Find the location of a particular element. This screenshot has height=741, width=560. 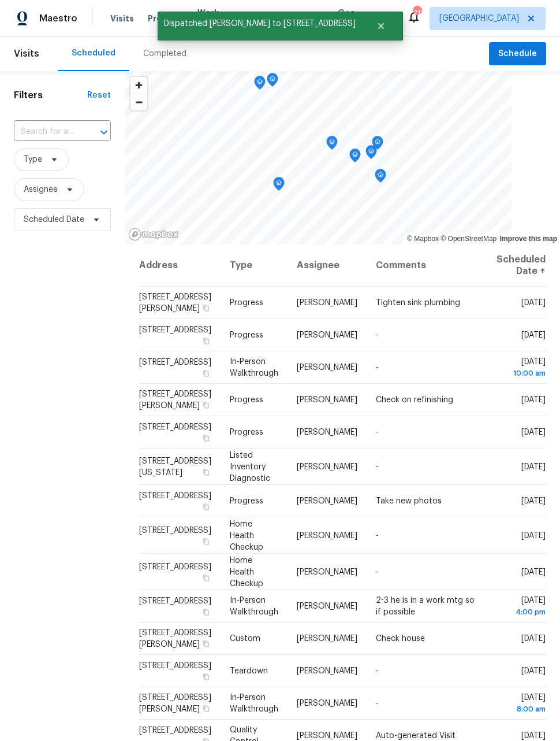

input: Search for an address... is located at coordinates (46, 132).